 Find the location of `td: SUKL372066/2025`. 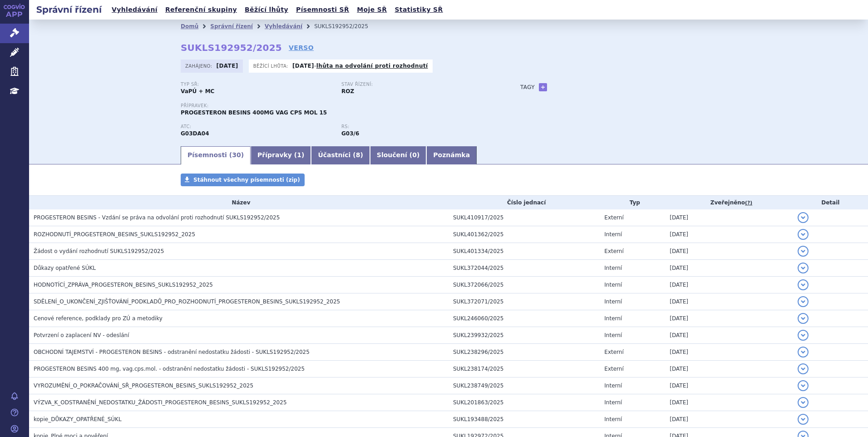

td: SUKL372066/2025 is located at coordinates (523, 285).